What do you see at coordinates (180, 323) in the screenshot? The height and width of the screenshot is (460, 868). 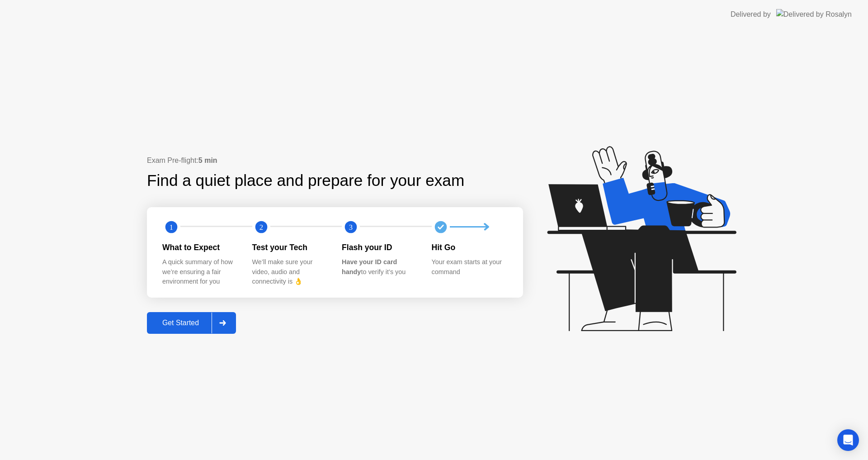 I see `div: Get Started` at bounding box center [180, 323].